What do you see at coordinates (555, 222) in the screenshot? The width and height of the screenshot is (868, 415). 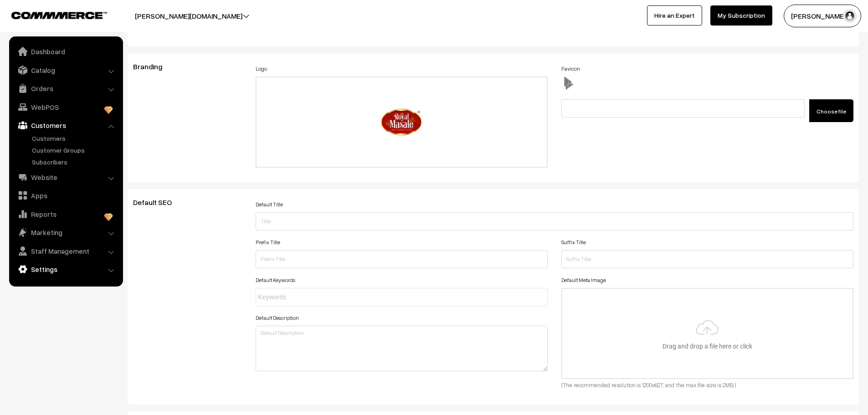 I see `input: Title` at bounding box center [555, 222].